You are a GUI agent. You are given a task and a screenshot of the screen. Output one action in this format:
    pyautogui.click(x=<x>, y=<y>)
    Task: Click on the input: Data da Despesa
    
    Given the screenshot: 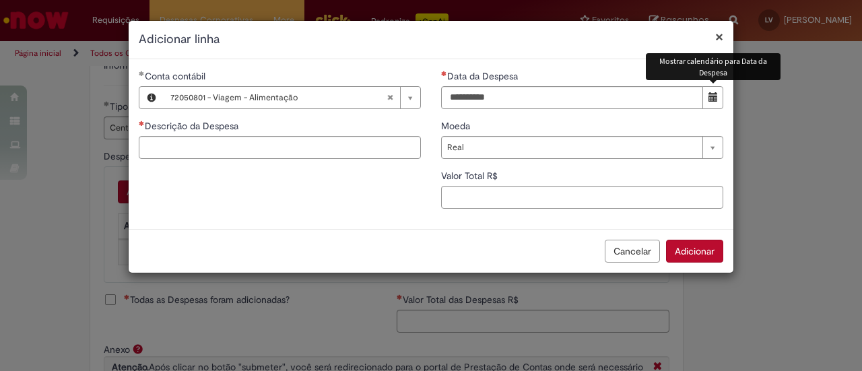 What is the action you would take?
    pyautogui.click(x=572, y=98)
    